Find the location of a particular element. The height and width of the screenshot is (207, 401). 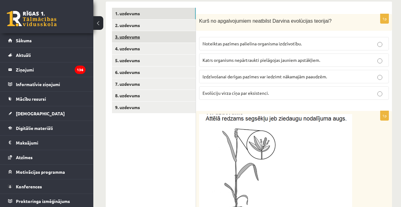

a: 9. uzdevums is located at coordinates (154, 107).